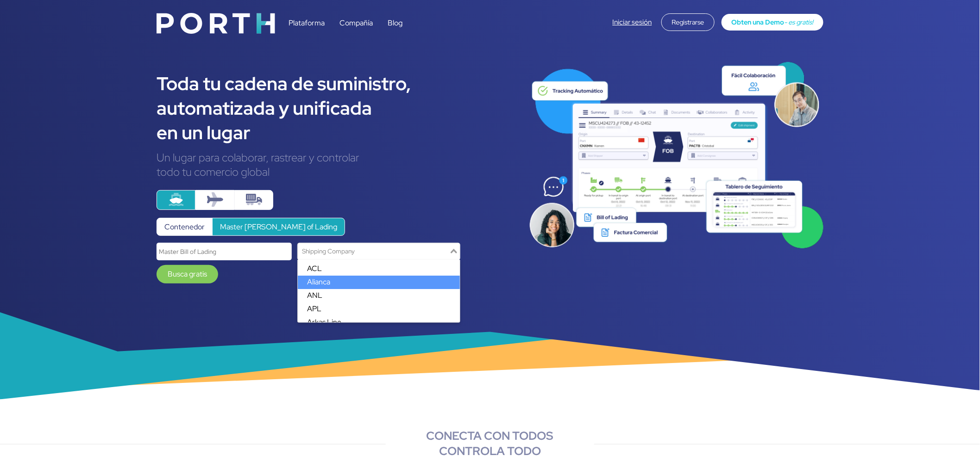  I want to click on span: Obten una Demo, so click(758, 22).